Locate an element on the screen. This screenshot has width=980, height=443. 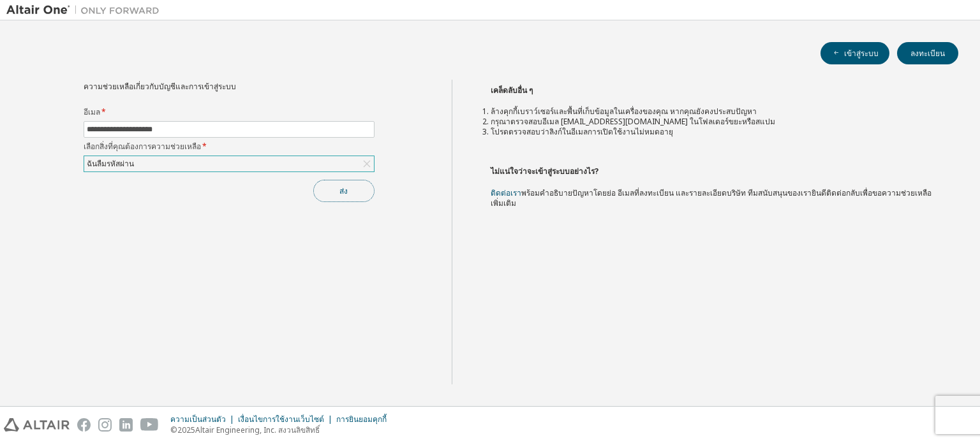
button: ลงทะเบียน is located at coordinates (927, 53).